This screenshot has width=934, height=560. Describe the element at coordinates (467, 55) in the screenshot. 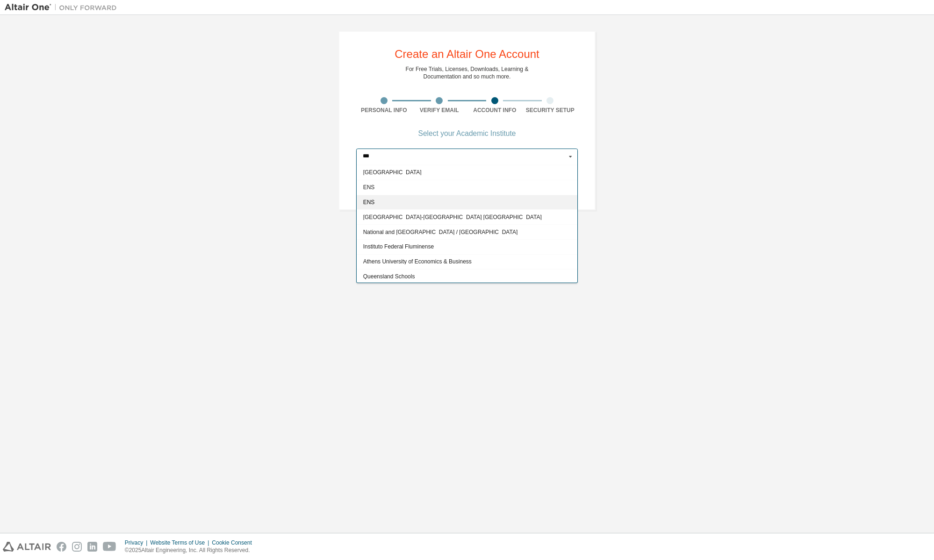

I see `div: Create an Altair One Account` at that location.